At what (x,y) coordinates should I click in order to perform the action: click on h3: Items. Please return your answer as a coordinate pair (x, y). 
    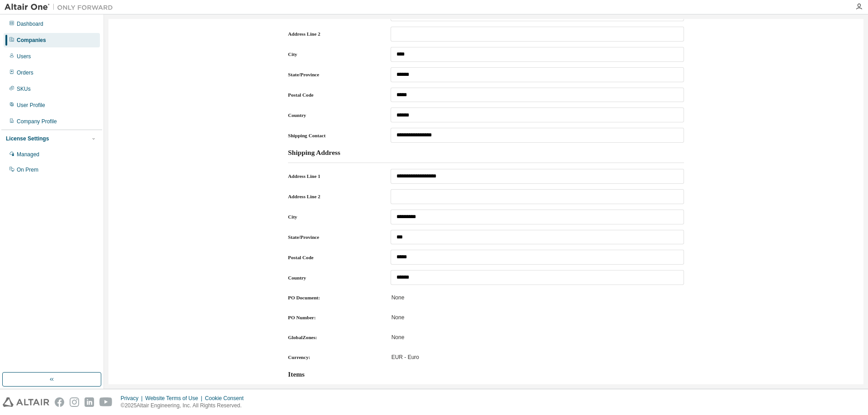
    Looking at the image, I should click on (296, 374).